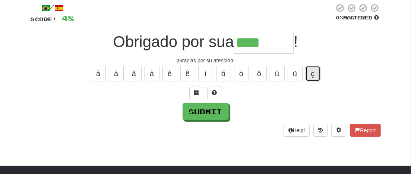 Image resolution: width=411 pixels, height=174 pixels. I want to click on div: ¡Gracias por su atención!, so click(206, 60).